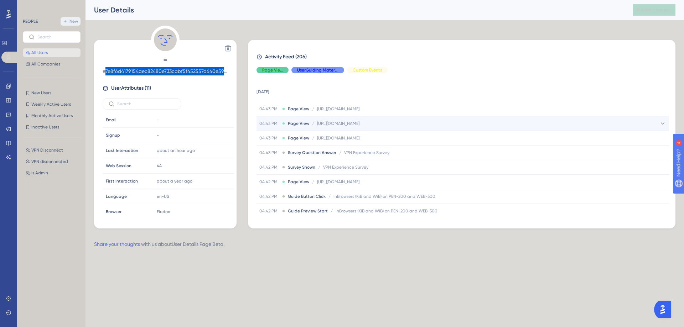 The image size is (684, 327). Describe the element at coordinates (71, 21) in the screenshot. I see `button: New` at that location.